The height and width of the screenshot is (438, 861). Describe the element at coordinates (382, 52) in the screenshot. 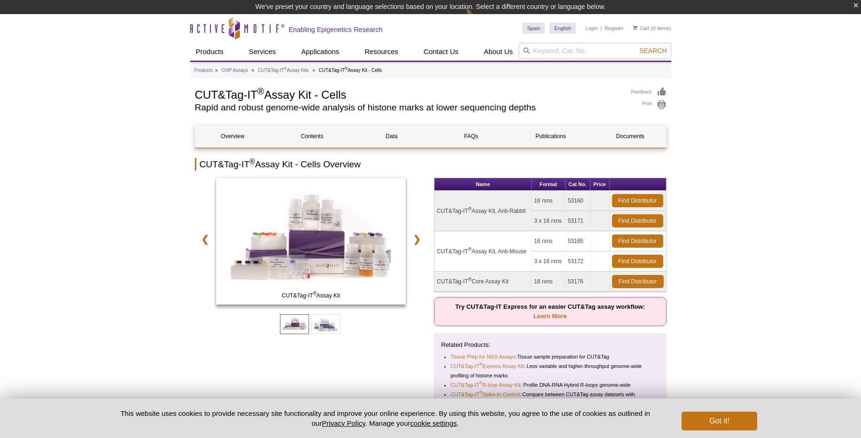

I see `a: Resources` at that location.